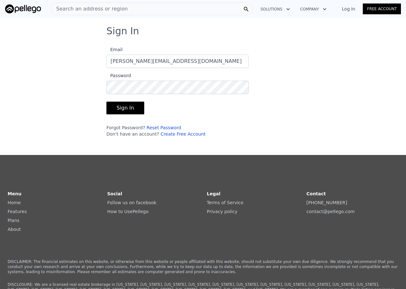  What do you see at coordinates (17, 212) in the screenshot?
I see `a: Features` at bounding box center [17, 212].